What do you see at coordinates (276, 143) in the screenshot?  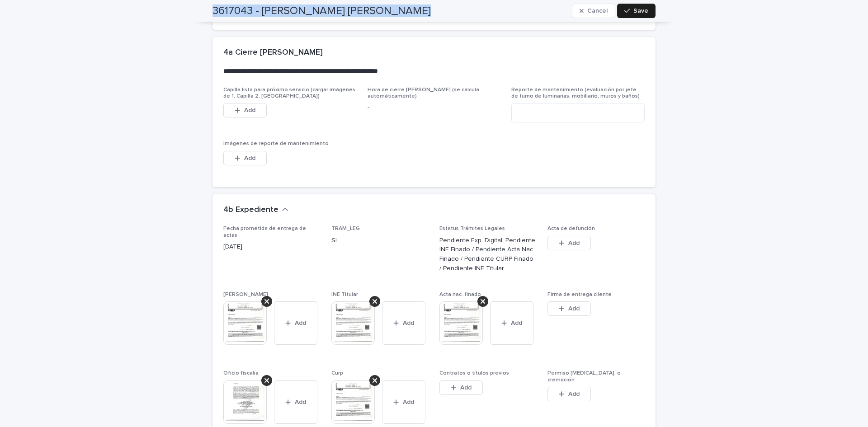 I see `span: Imágenes de reporte de mantenimiento` at bounding box center [276, 143].